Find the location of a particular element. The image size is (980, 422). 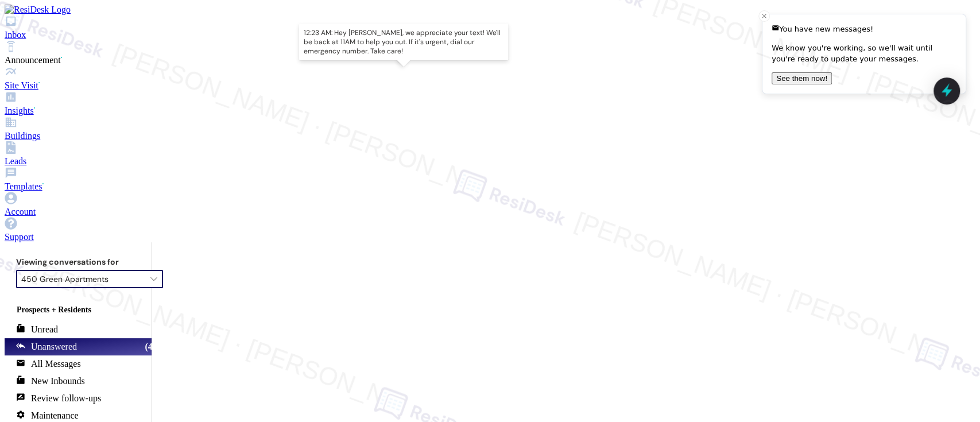

button: See them now! is located at coordinates (801, 78).